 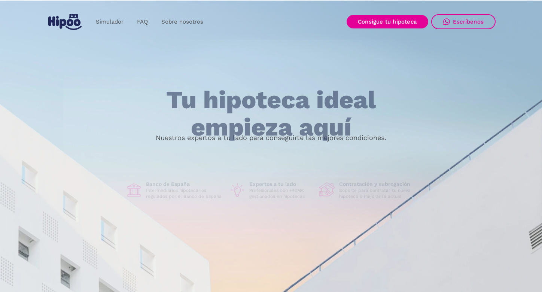 I want to click on a: FAQ, so click(x=142, y=22).